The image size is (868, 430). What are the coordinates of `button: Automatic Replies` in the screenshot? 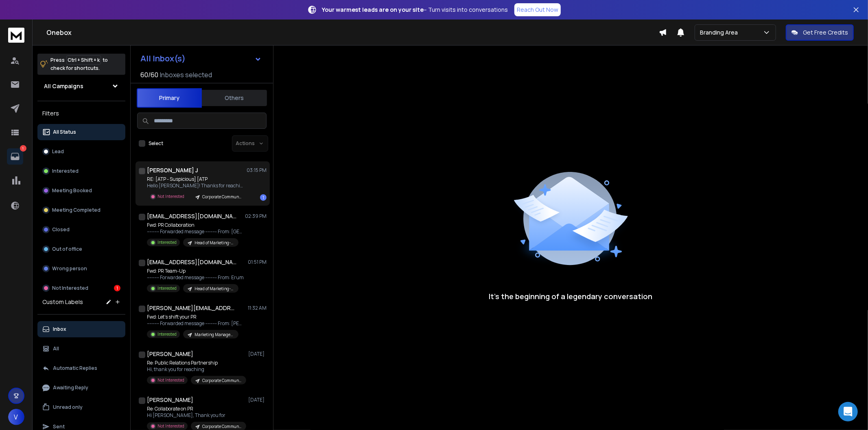 It's located at (81, 368).